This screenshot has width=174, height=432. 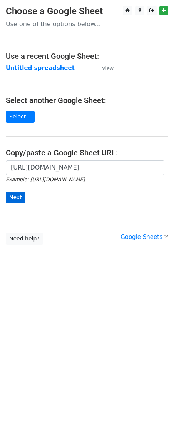 What do you see at coordinates (24, 239) in the screenshot?
I see `a: Need help?` at bounding box center [24, 239].